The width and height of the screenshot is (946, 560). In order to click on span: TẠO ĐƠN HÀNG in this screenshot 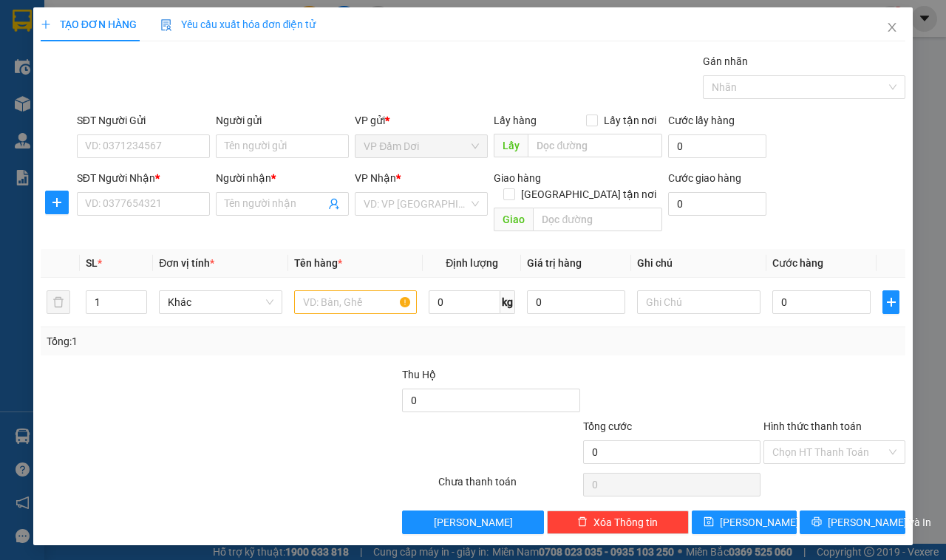, I will do `click(88, 24)`.